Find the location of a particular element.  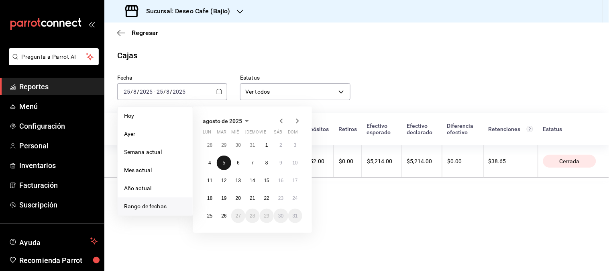

abbr: 30 de julio de 2025 is located at coordinates (238, 145).